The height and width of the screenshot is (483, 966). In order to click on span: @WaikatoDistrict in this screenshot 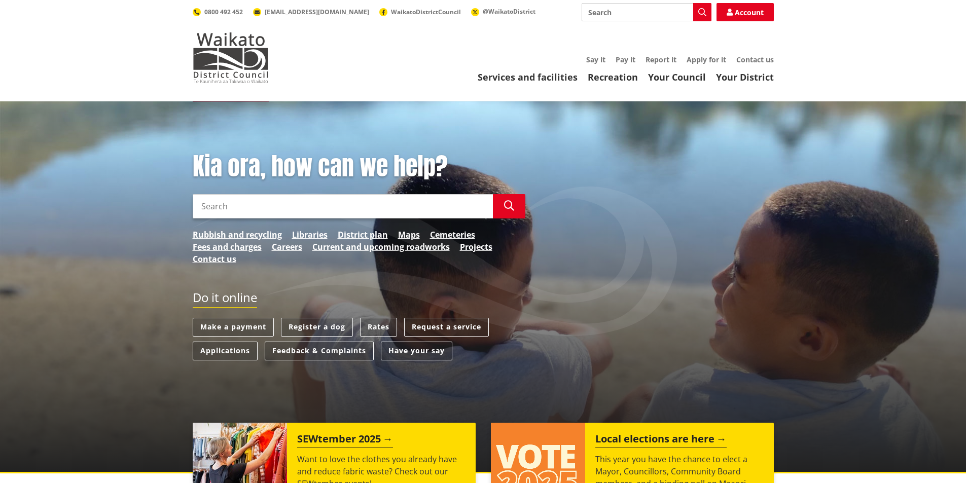, I will do `click(509, 11)`.